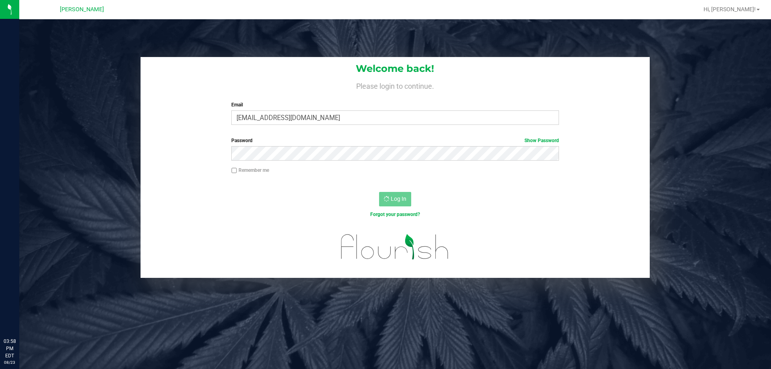 The height and width of the screenshot is (369, 771). What do you see at coordinates (234, 171) in the screenshot?
I see `input: Remember me` at bounding box center [234, 171].